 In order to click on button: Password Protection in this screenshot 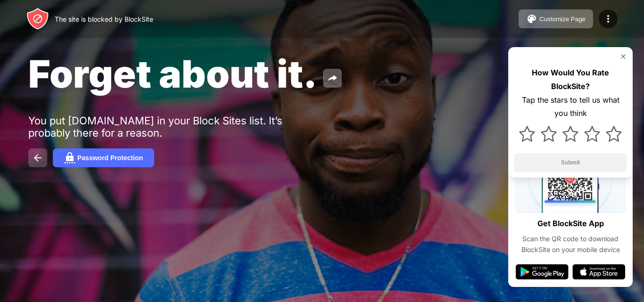, I will do `click(103, 158)`.